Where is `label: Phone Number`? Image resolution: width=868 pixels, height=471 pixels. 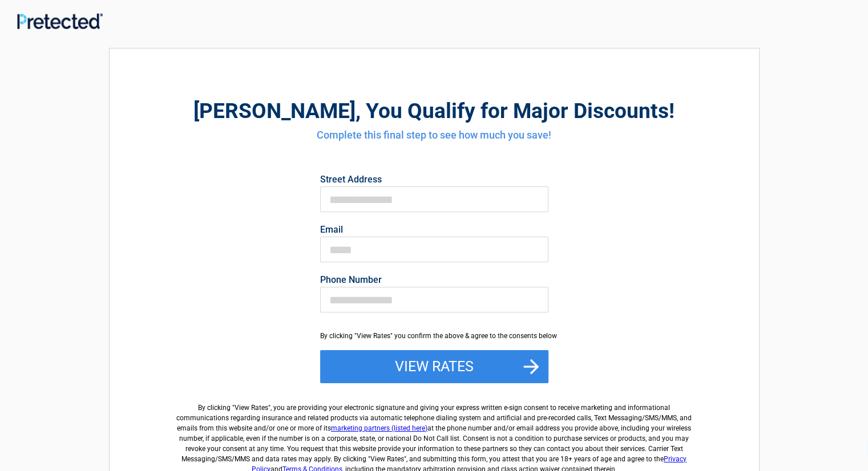 label: Phone Number is located at coordinates (434, 280).